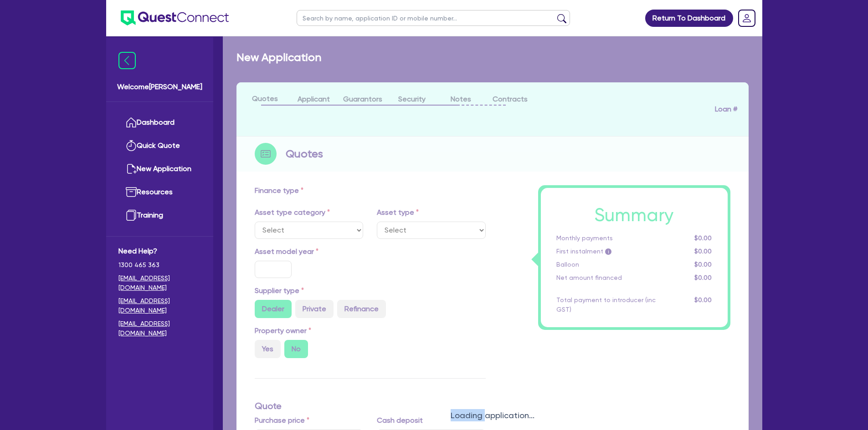 This screenshot has height=430, width=868. What do you see at coordinates (132, 215) in the screenshot?
I see `img: training` at bounding box center [132, 215].